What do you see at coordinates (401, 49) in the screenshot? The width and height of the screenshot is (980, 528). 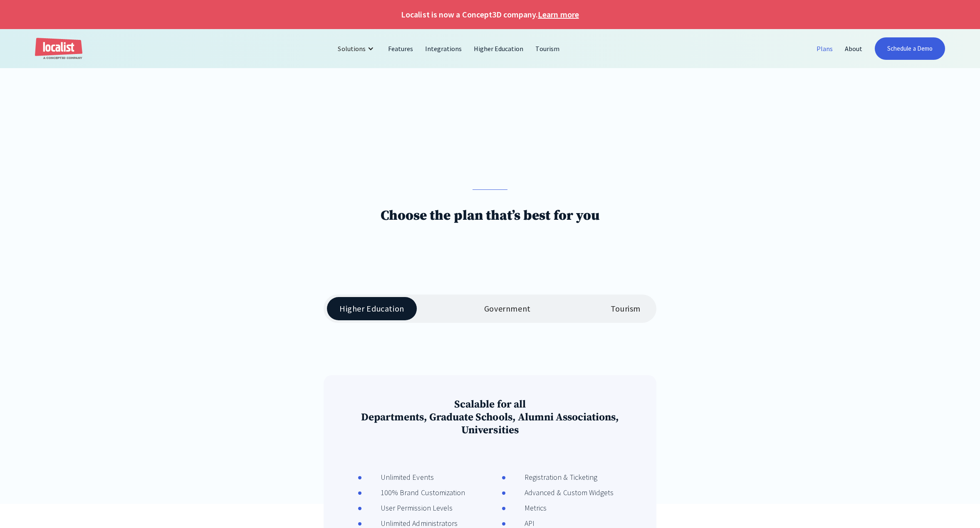 I see `a: Features` at bounding box center [401, 49].